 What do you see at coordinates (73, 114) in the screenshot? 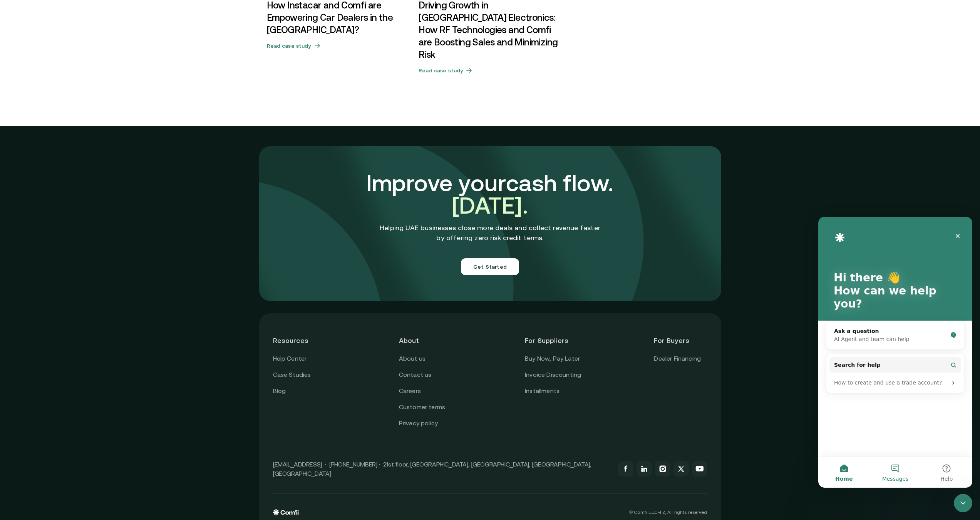
I see `div: Ask a question` at bounding box center [73, 114].